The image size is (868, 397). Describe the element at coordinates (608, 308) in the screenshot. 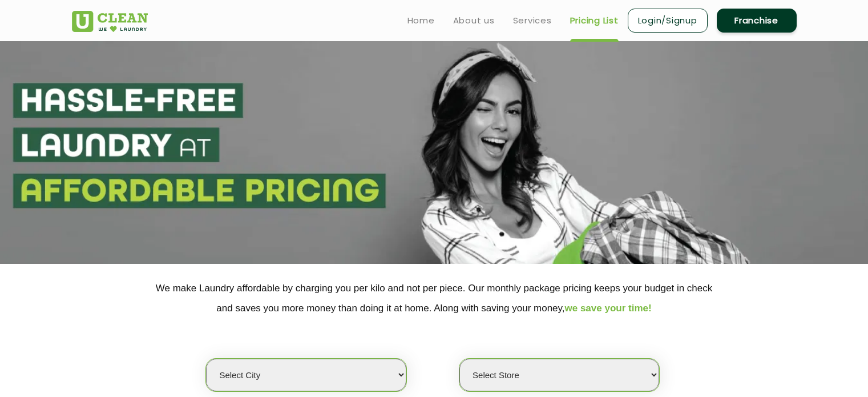

I see `span: we save your time!` at that location.